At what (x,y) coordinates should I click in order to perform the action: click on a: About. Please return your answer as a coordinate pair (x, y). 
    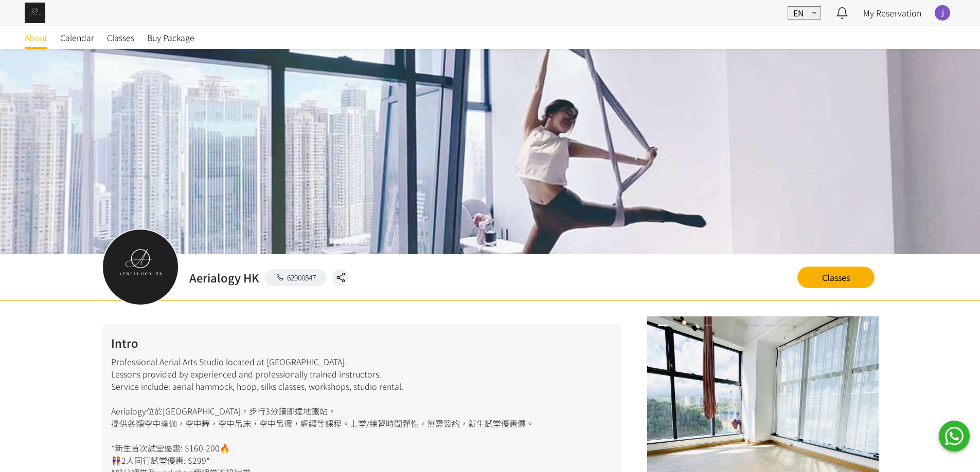
    Looking at the image, I should click on (36, 37).